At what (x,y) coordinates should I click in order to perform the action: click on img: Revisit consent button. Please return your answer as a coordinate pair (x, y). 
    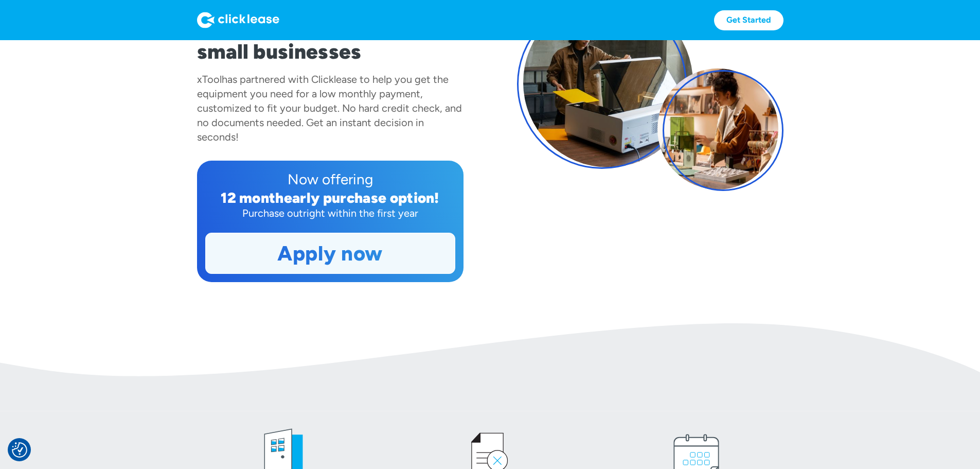
    Looking at the image, I should click on (20, 450).